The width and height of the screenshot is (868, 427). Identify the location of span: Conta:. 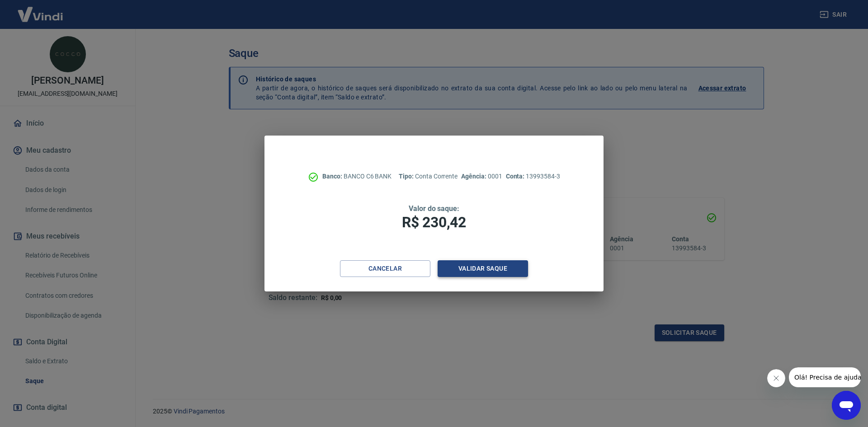
(516, 176).